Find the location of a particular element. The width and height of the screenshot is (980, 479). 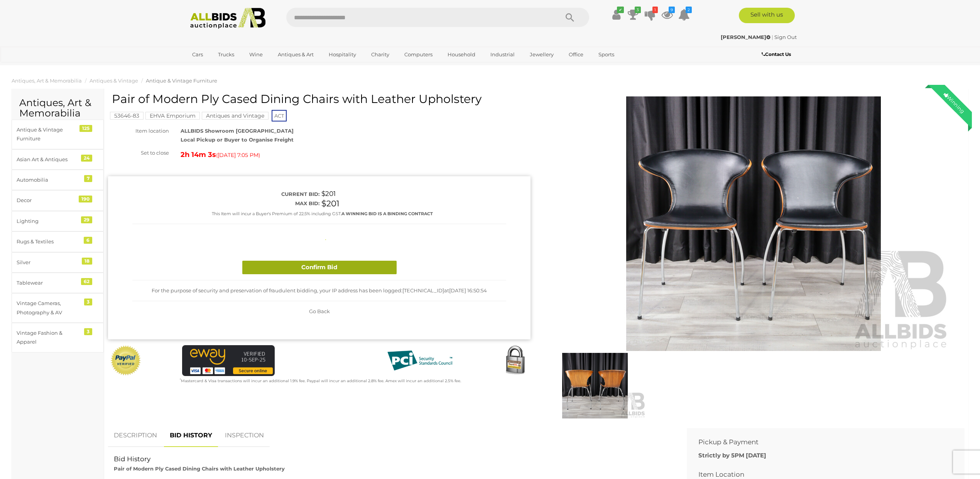

a: 2 is located at coordinates (684, 15).